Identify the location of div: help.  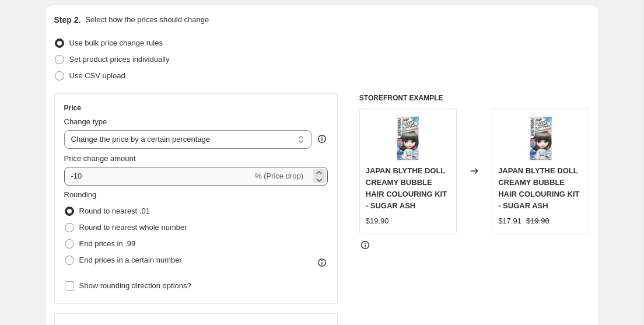
(322, 139).